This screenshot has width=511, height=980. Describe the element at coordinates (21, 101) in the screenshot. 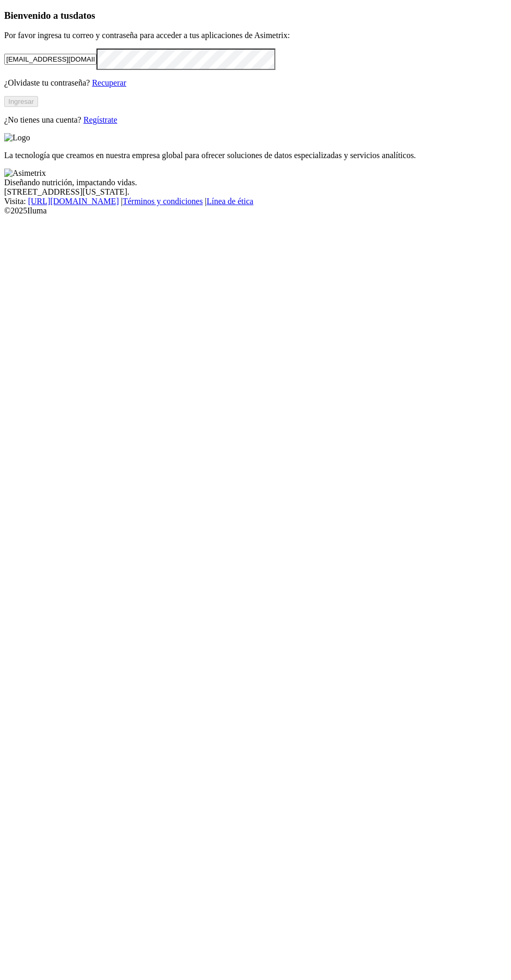

I see `button: Ingresar` at that location.